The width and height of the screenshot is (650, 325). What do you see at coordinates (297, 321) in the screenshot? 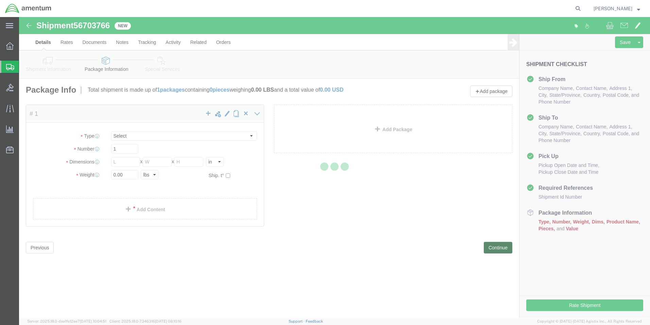
I see `a: Support` at bounding box center [297, 321].